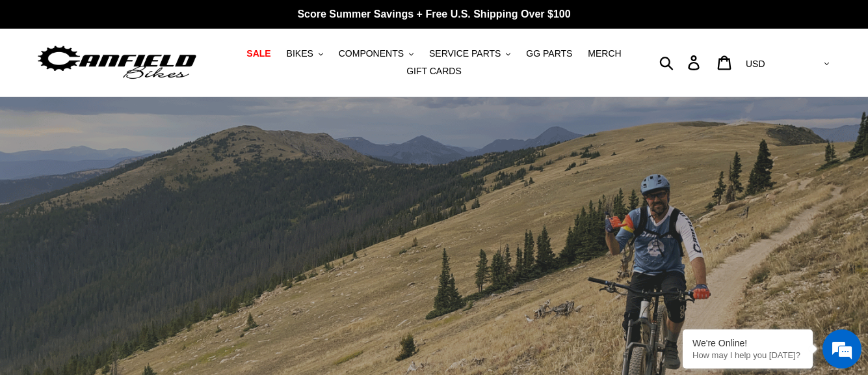 The height and width of the screenshot is (375, 868). What do you see at coordinates (748, 355) in the screenshot?
I see `p: How may I help you today?` at bounding box center [748, 355].